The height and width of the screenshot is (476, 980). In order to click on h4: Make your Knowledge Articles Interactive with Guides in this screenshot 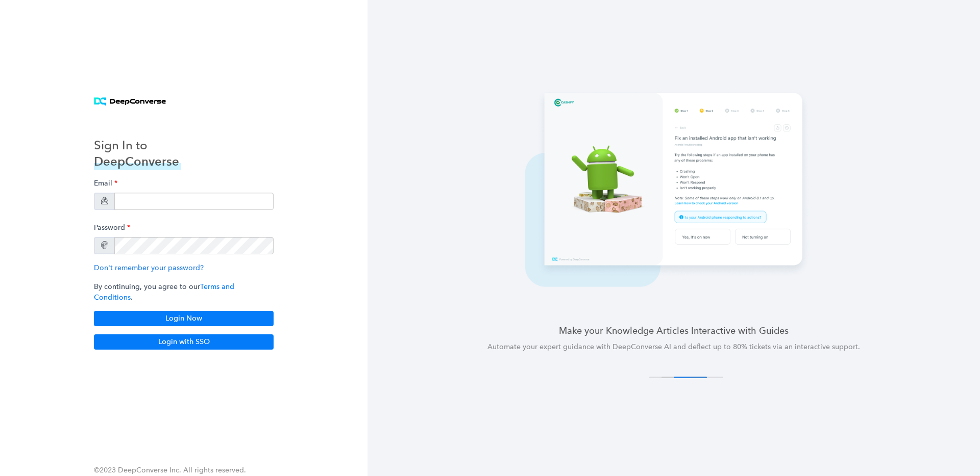, I will do `click(674, 330)`.